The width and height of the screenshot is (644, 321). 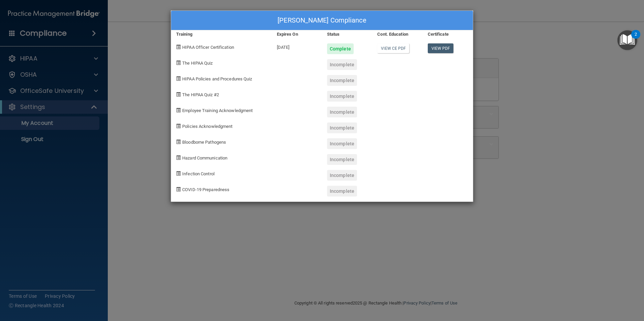 I want to click on div: 2, so click(x=636, y=39).